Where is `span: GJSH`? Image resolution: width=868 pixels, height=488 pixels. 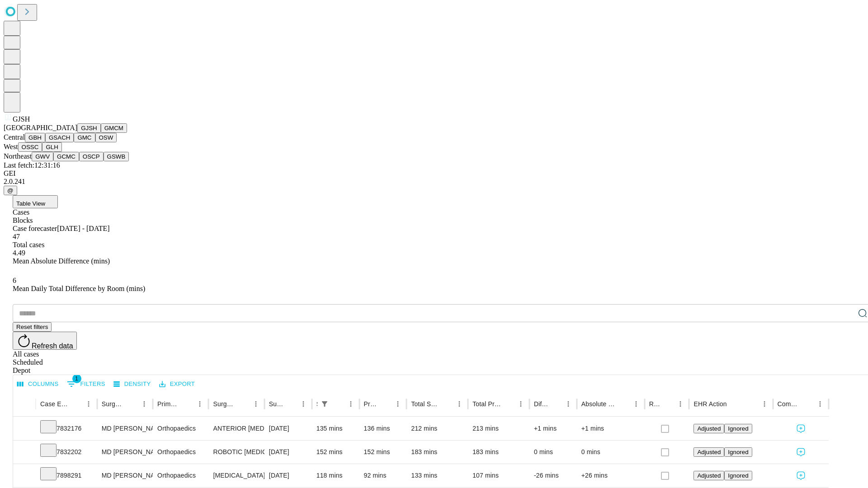 span: GJSH is located at coordinates (21, 119).